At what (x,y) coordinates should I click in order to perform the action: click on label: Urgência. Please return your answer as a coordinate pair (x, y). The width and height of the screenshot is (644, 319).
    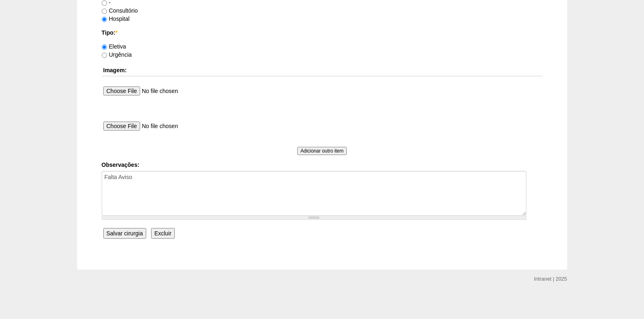
    Looking at the image, I should click on (117, 55).